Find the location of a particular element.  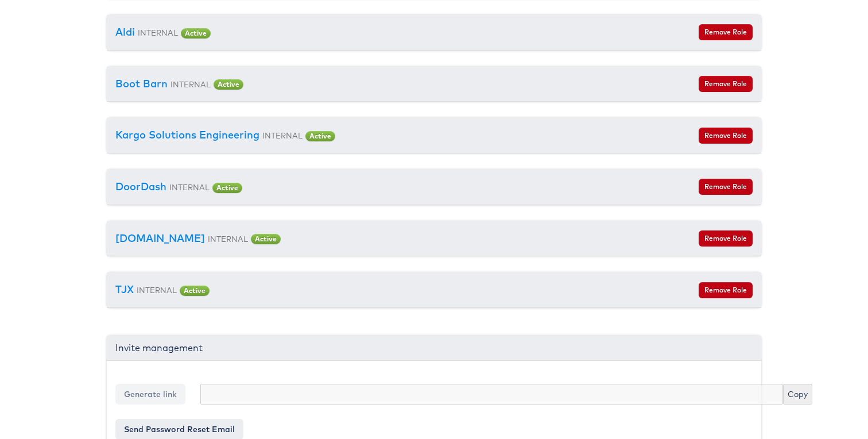

a: Kargo Solutions Engineering is located at coordinates (187, 134).